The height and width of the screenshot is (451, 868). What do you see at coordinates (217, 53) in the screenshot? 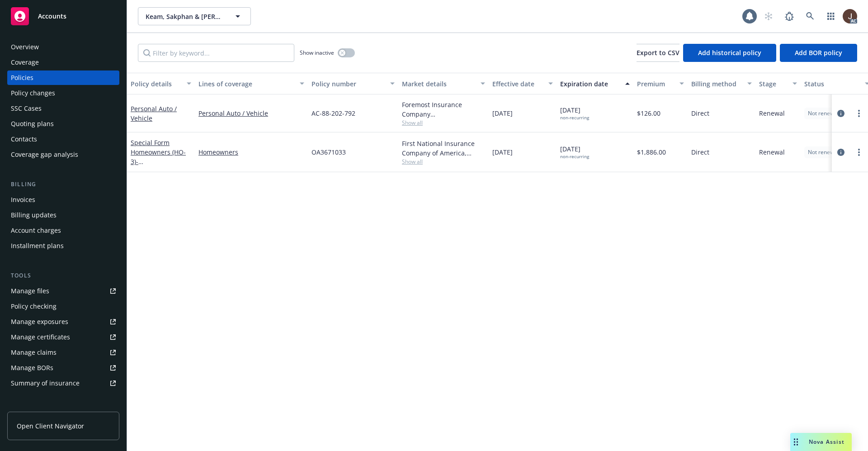
I see `input: Filter by keyword...` at bounding box center [217, 53].